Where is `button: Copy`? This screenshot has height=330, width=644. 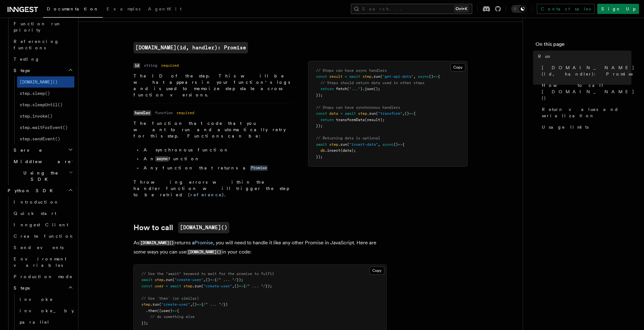 button: Copy is located at coordinates (377, 271).